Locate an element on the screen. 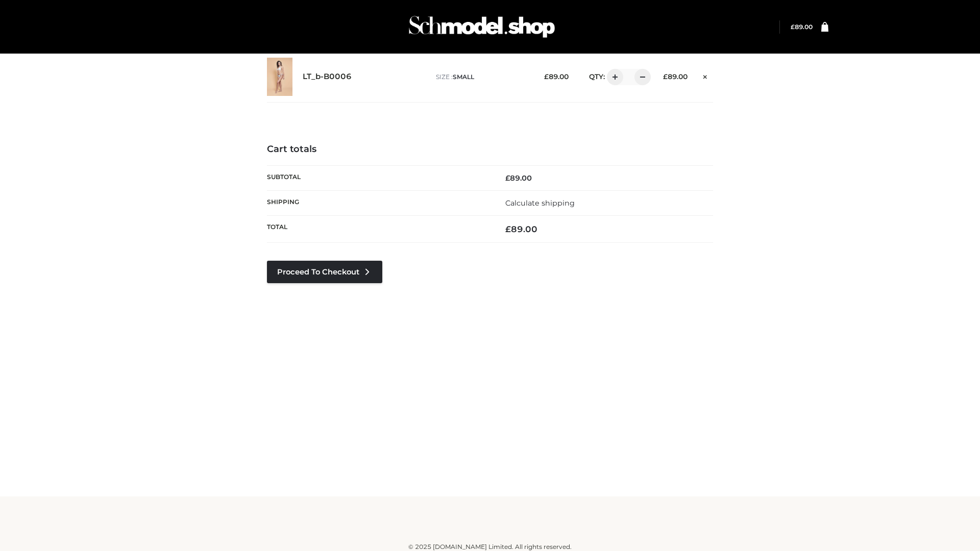 This screenshot has height=551, width=980. h4: Cart totals is located at coordinates (490, 149).